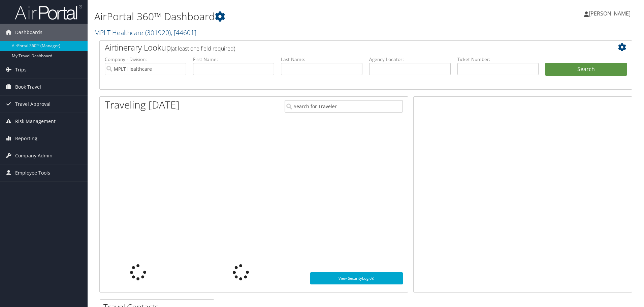 This screenshot has width=644, height=307. Describe the element at coordinates (410, 59) in the screenshot. I see `label: Agency Locator:` at that location.